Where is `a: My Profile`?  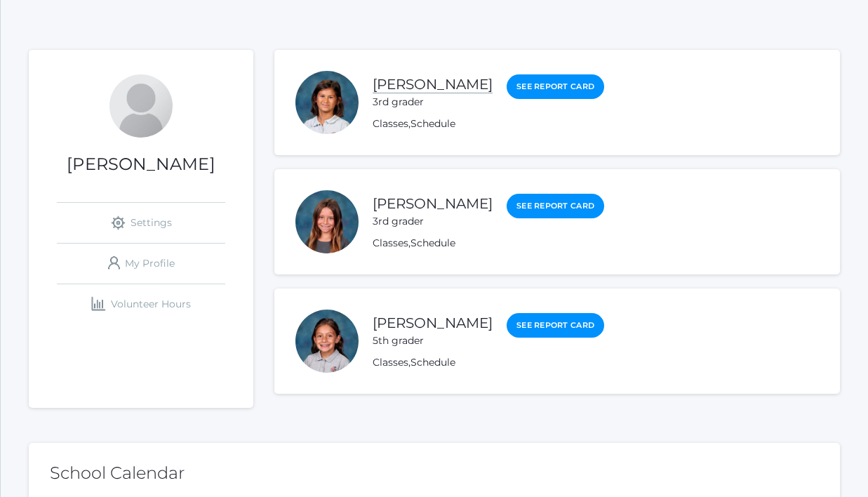 a: My Profile is located at coordinates (141, 263).